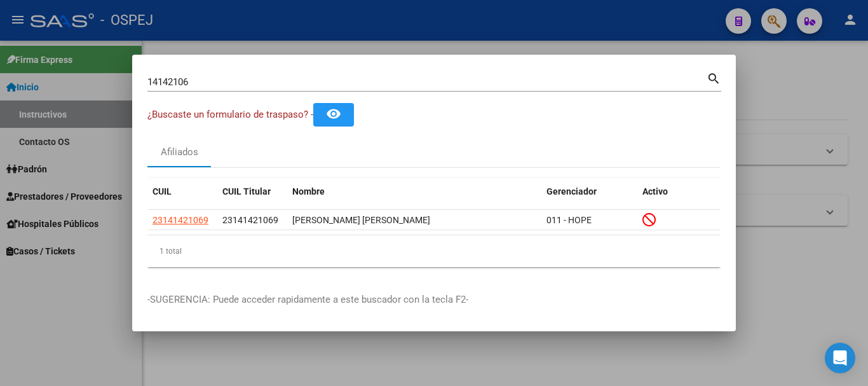 The height and width of the screenshot is (386, 868). Describe the element at coordinates (247, 192) in the screenshot. I see `span: CUIL Titular` at that location.